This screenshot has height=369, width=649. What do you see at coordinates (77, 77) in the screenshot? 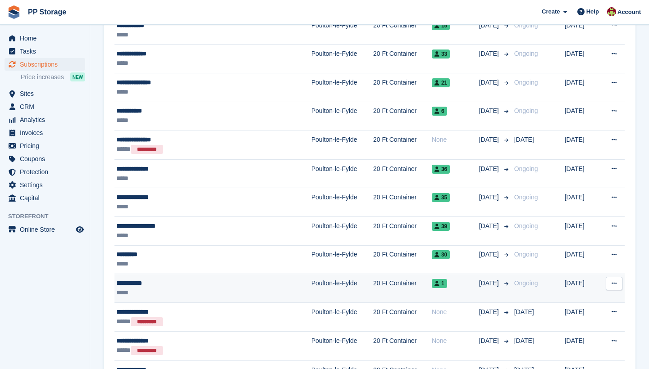
I see `div: NEW` at bounding box center [77, 77].